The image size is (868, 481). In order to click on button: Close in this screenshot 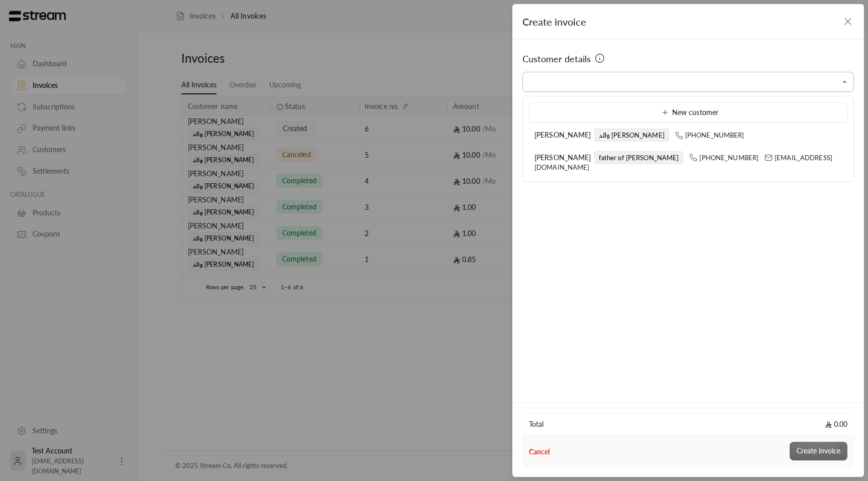, I will do `click(845, 82)`.